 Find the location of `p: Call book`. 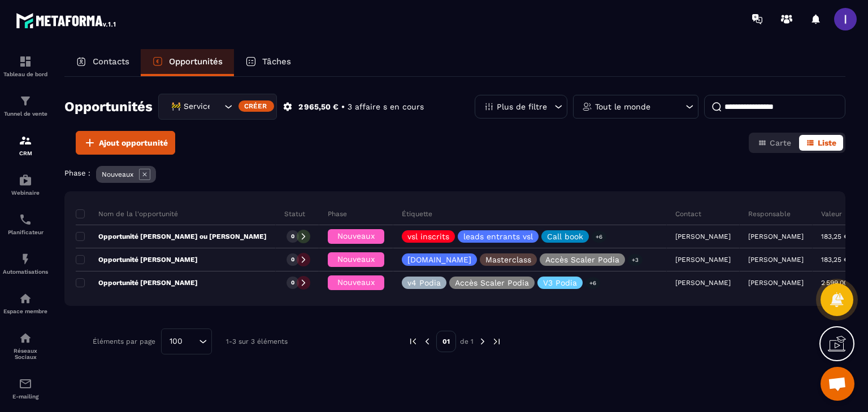

p: Call book is located at coordinates (565, 237).